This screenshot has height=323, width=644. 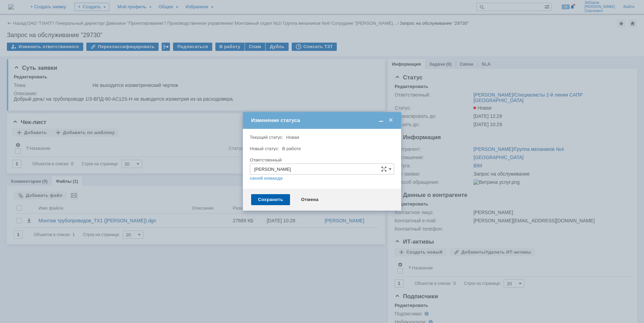 What do you see at coordinates (321, 160) in the screenshot?
I see `div: Ответственный` at bounding box center [321, 160].